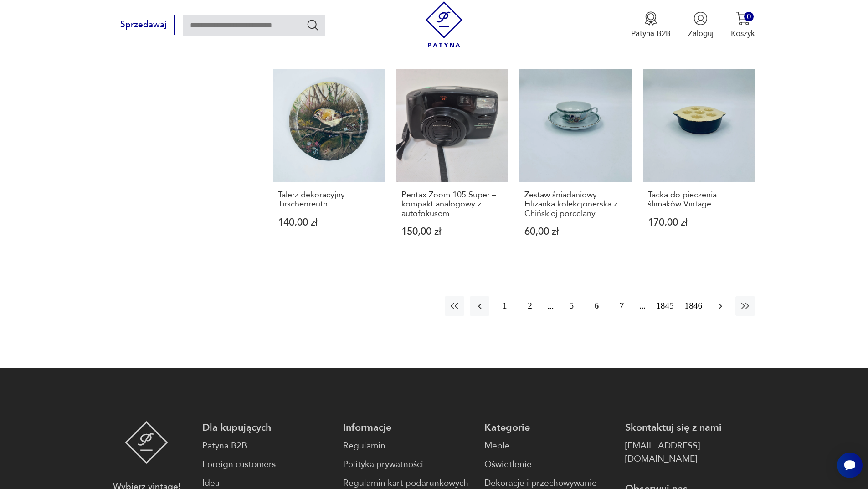 Image resolution: width=868 pixels, height=489 pixels. Describe the element at coordinates (650, 33) in the screenshot. I see `p: Patyna B2B` at that location.